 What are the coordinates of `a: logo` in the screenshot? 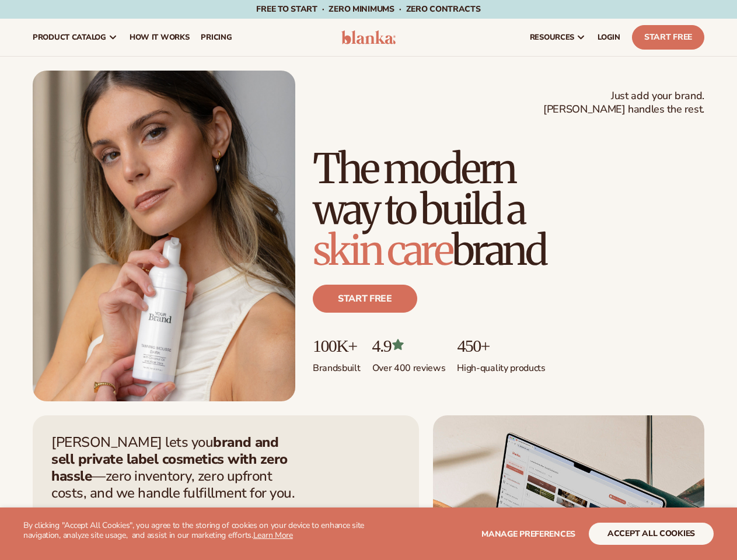 It's located at (368, 38).